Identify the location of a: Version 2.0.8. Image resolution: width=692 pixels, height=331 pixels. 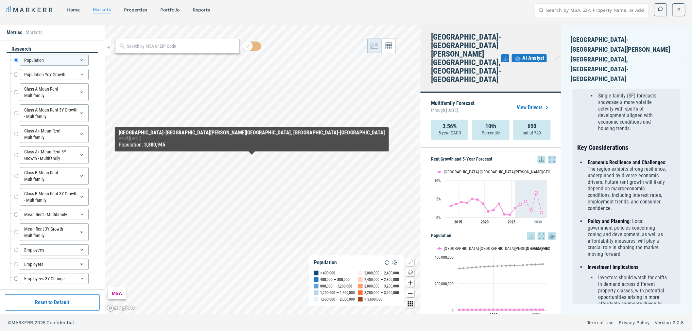
(670, 323).